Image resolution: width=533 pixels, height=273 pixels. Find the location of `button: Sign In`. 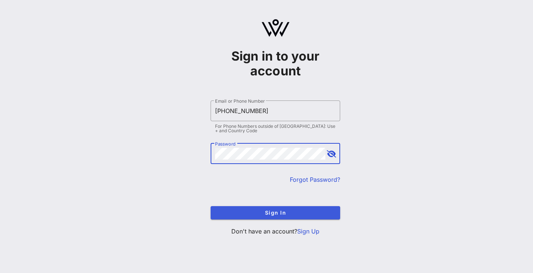

button: Sign In is located at coordinates (275, 213).